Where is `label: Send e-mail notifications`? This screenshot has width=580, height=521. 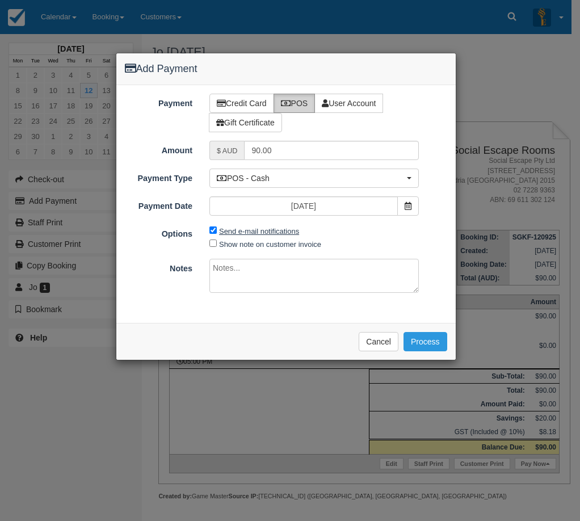 label: Send e-mail notifications is located at coordinates (259, 231).